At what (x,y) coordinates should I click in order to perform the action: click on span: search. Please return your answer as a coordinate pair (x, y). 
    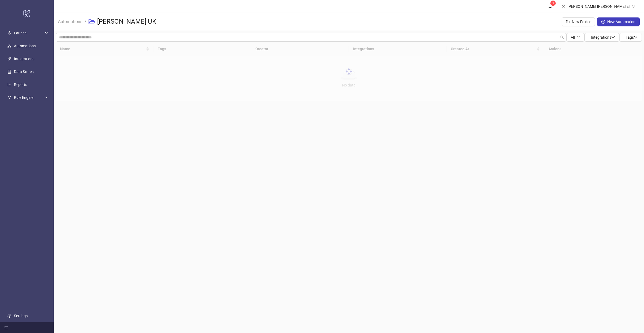
    Looking at the image, I should click on (563, 37).